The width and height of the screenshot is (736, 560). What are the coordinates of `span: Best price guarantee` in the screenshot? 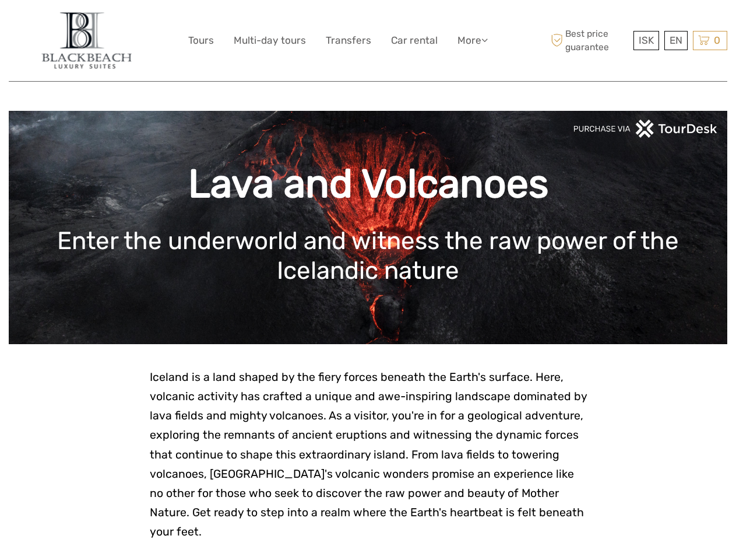 It's located at (589, 40).